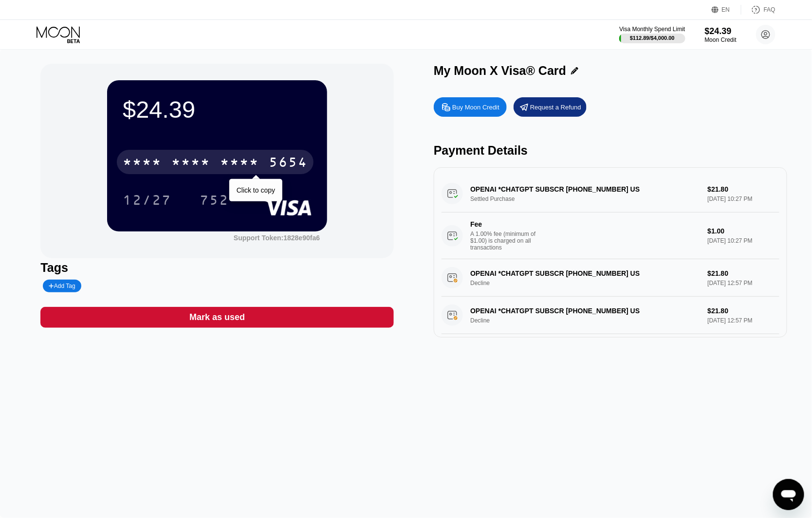 The image size is (812, 518). Describe the element at coordinates (288, 163) in the screenshot. I see `div: 5654` at that location.